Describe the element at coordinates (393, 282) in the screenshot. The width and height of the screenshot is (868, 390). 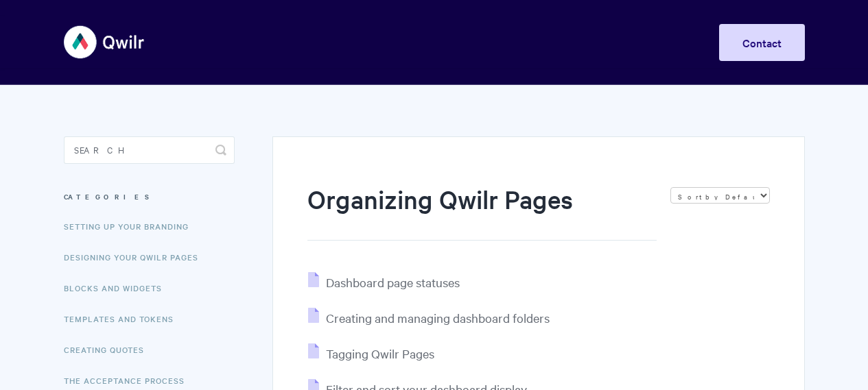
I see `span: Dashboard page statuses` at that location.